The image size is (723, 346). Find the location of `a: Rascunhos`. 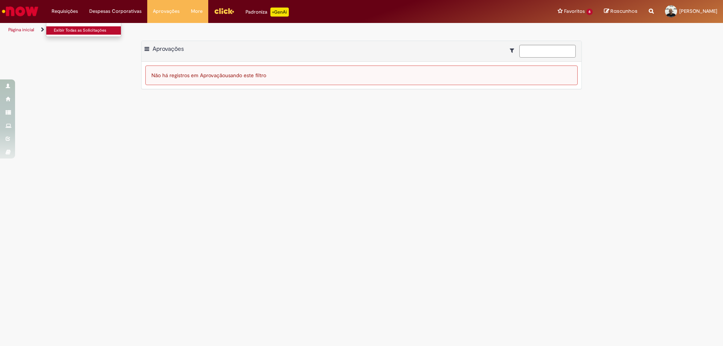

a: Rascunhos is located at coordinates (621, 11).